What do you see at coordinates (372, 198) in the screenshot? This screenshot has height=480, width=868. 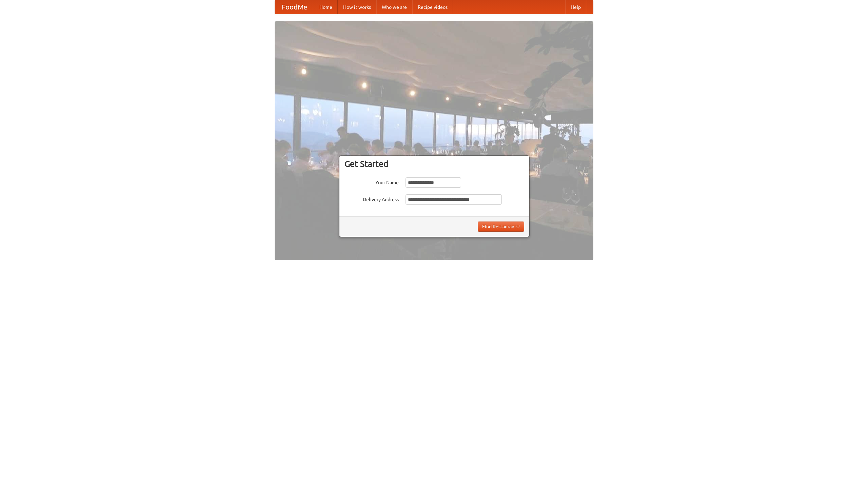 I see `label: Delivery Address` at bounding box center [372, 198].